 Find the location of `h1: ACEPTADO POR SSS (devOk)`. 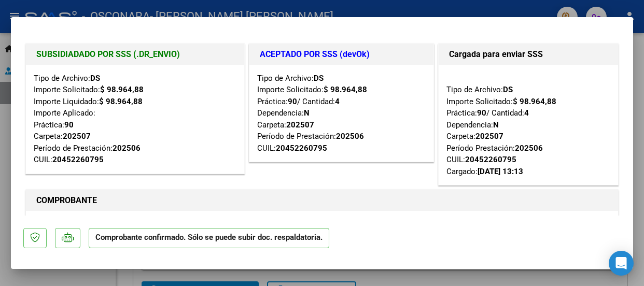

h1: ACEPTADO POR SSS (devOk) is located at coordinates (342, 54).